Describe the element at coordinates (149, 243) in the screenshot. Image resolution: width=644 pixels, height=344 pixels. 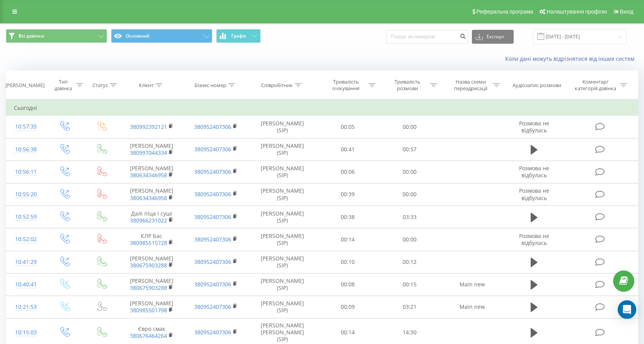
I see `a: 380985515728` at that location.